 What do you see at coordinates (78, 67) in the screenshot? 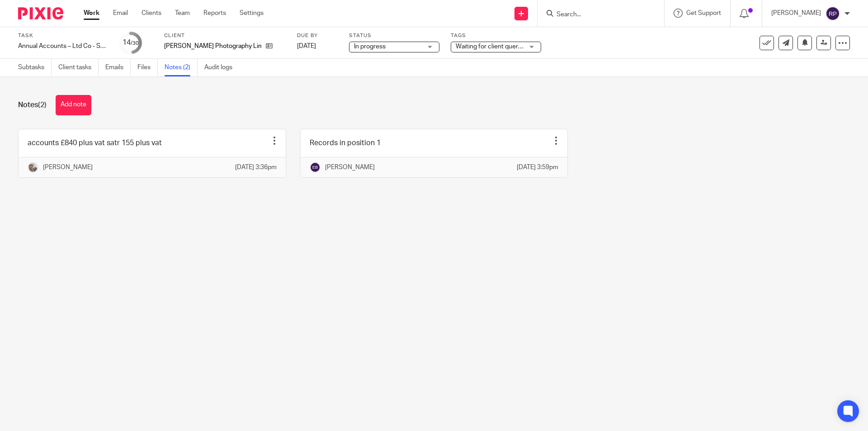
I see `a: Client tasks` at bounding box center [78, 67].